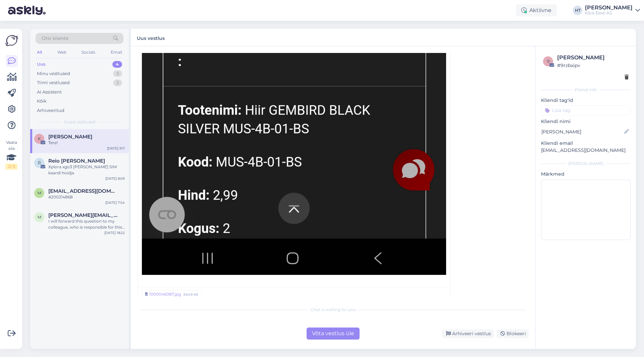  Describe the element at coordinates (80, 122) in the screenshot. I see `span: Uued vestlused` at that location.